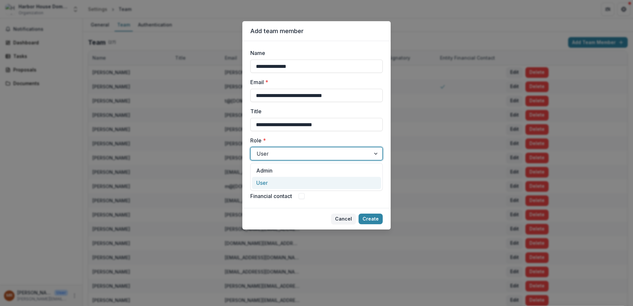 The width and height of the screenshot is (633, 306). Describe the element at coordinates (316, 183) in the screenshot. I see `div: User` at that location.